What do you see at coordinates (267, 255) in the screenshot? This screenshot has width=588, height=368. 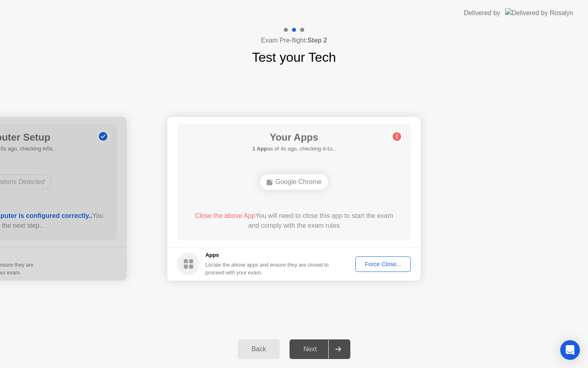 I see `h5: Apps` at bounding box center [267, 255].